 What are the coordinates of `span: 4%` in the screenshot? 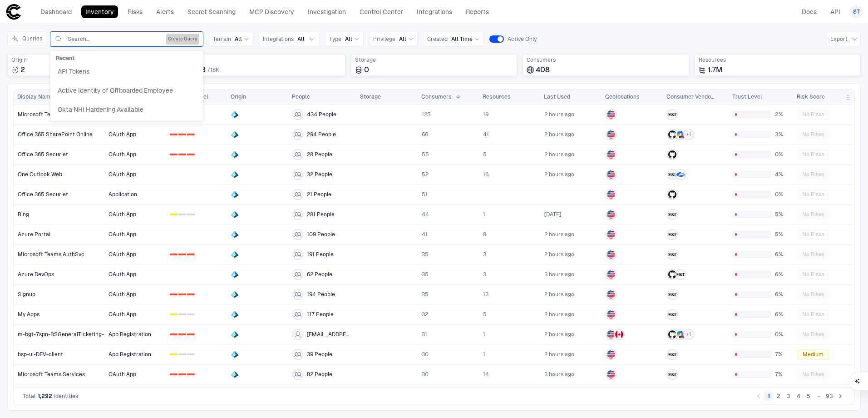 It's located at (781, 175).